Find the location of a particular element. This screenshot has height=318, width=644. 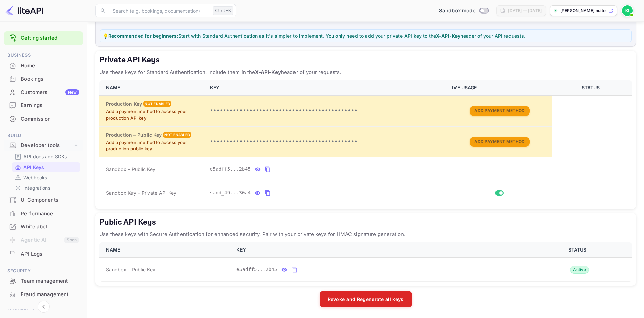

p: Integrations is located at coordinates (37, 188).